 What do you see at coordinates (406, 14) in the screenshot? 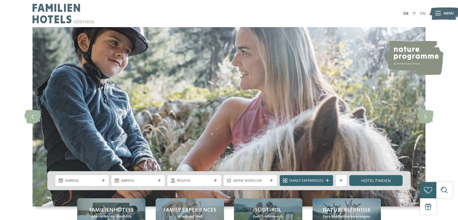
I see `a: DE` at bounding box center [406, 14].